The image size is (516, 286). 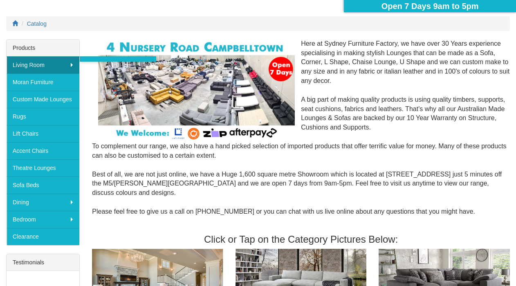 I want to click on a: Catalog, so click(x=37, y=24).